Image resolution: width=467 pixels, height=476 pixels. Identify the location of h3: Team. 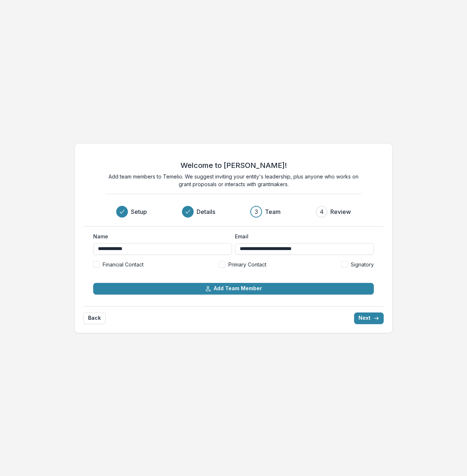
(272, 212).